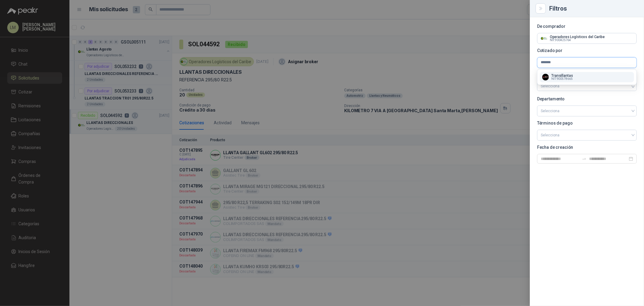  Describe the element at coordinates (584, 159) in the screenshot. I see `span: swap-right` at that location.